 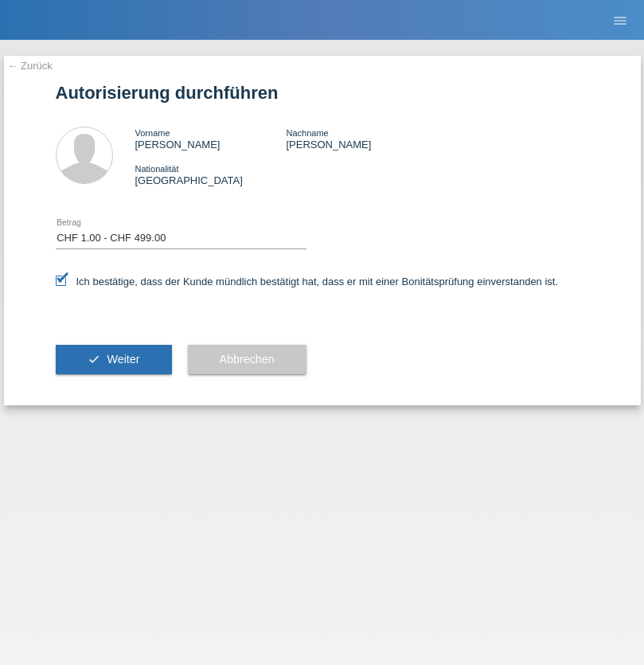 What do you see at coordinates (620, 20) in the screenshot?
I see `a: menu` at bounding box center [620, 20].